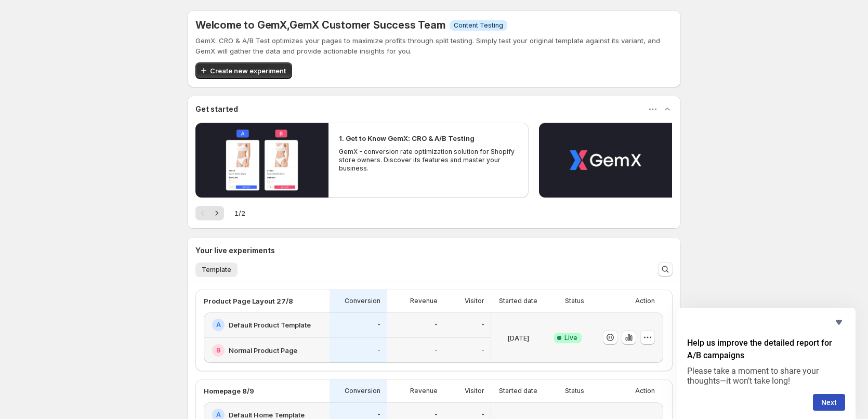 The width and height of the screenshot is (868, 419). What do you see at coordinates (766, 376) in the screenshot?
I see `p: Please take a moment to share your thoughts—it won’t take long!` at bounding box center [766, 376].